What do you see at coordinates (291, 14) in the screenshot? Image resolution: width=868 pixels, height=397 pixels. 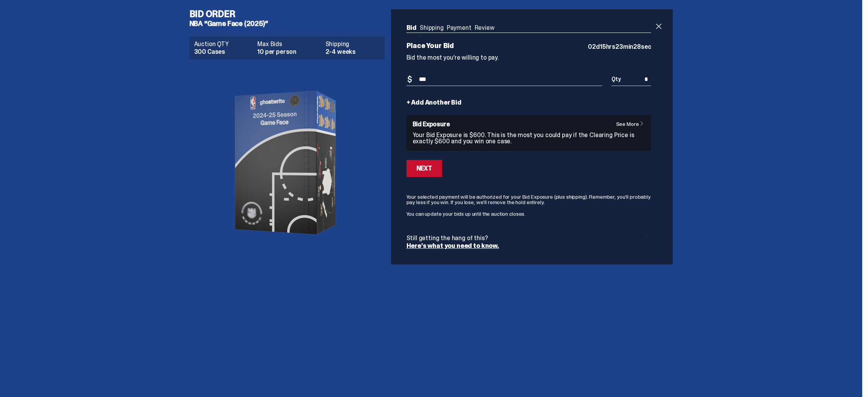 I see `h4: Bid Order` at bounding box center [291, 14].